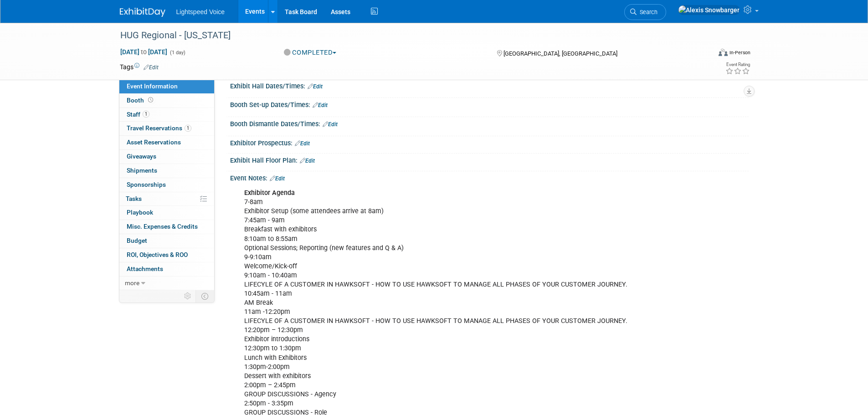 This screenshot has width=868, height=415. Describe the element at coordinates (167, 283) in the screenshot. I see `a: more` at that location.